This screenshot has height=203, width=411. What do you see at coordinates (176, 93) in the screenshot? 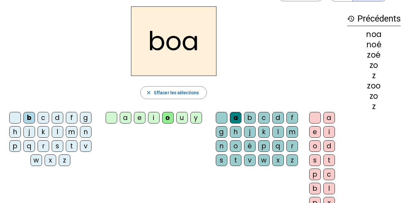
I see `span: Effacer les sélections` at bounding box center [176, 93].